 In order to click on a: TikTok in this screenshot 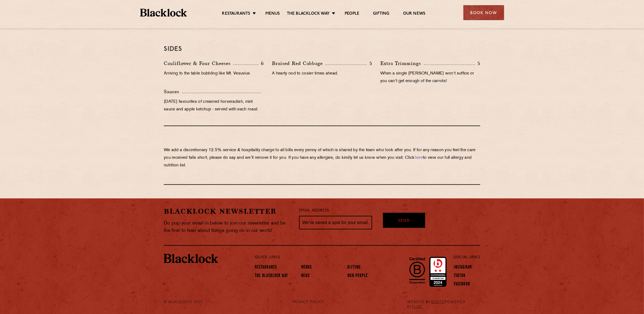, I will do `click(460, 276)`.